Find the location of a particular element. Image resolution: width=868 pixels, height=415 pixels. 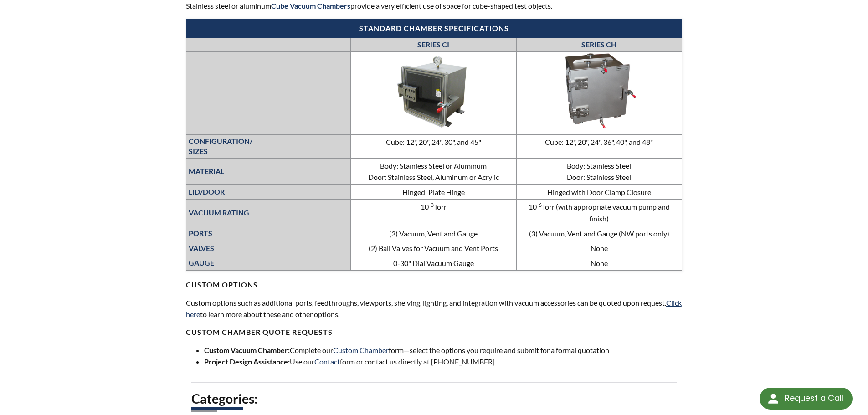

sup: -6 is located at coordinates (539, 204).